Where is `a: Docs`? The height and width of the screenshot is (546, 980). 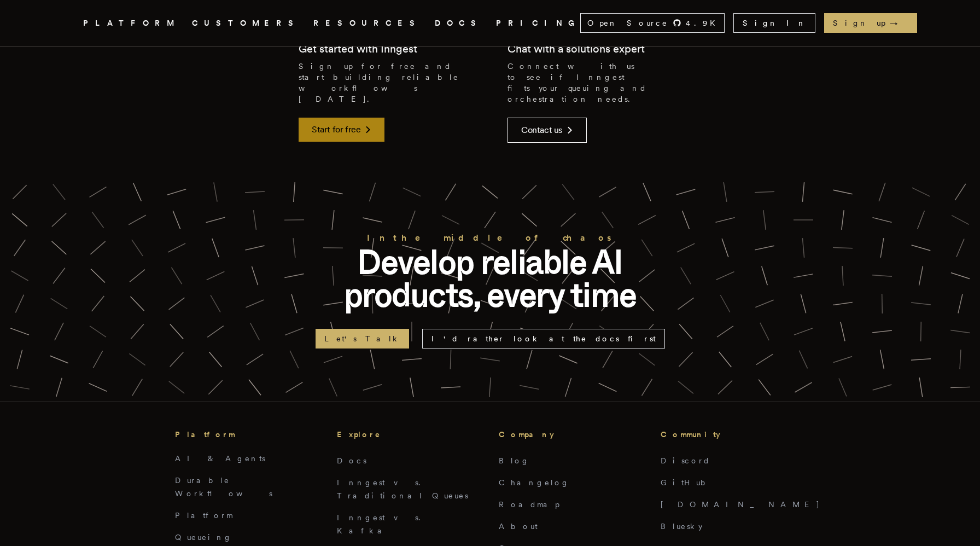
a: Docs is located at coordinates (352, 460).